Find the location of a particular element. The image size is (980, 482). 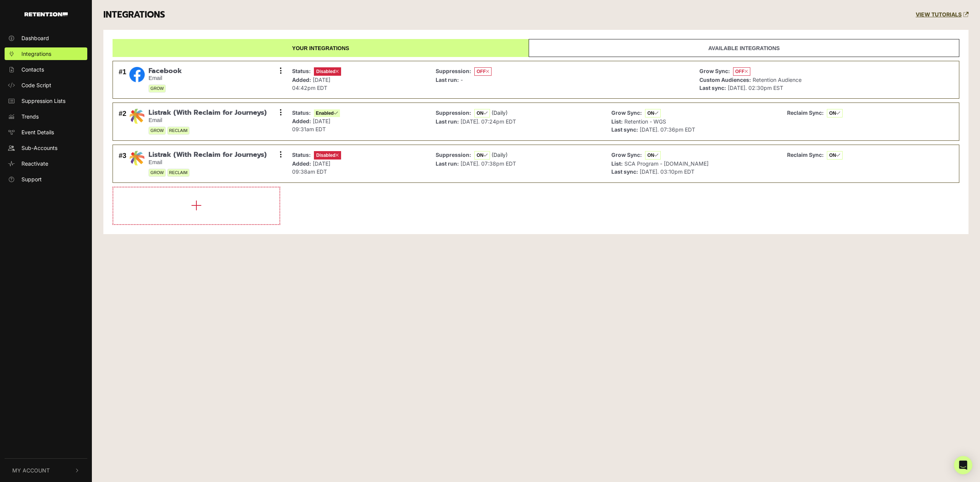

a: Trends is located at coordinates (46, 116).